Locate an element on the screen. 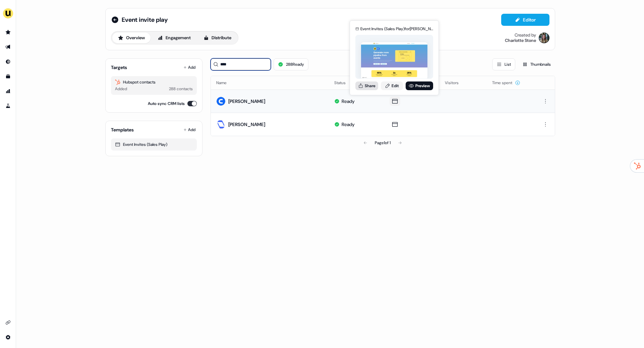  button: Name is located at coordinates (226, 83).